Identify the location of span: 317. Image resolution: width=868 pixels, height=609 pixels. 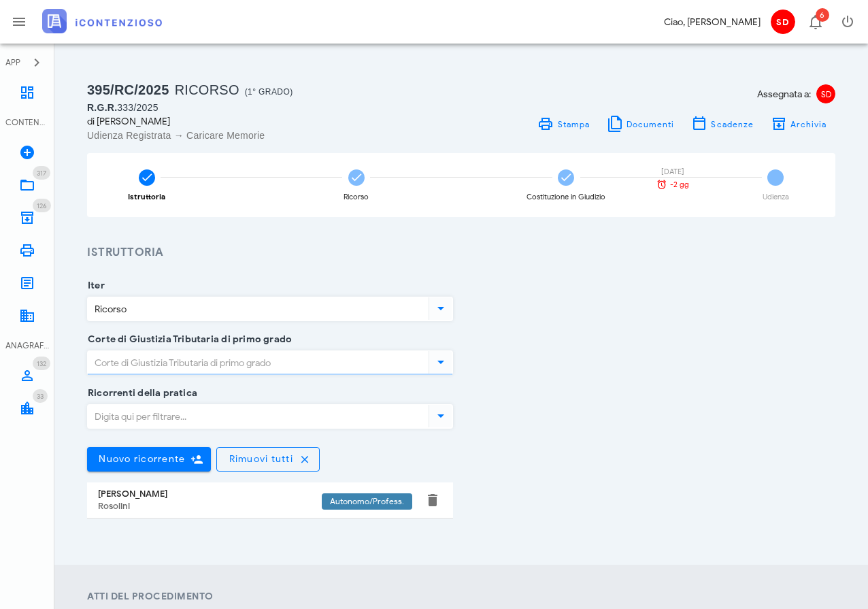
(41, 173).